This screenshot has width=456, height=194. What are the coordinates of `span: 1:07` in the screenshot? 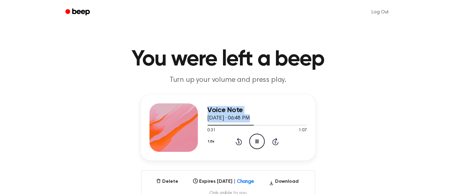 It's located at (303, 130).